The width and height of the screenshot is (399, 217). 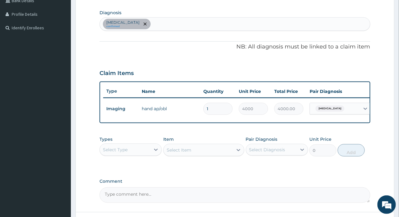 I want to click on th: Quantity, so click(x=218, y=91).